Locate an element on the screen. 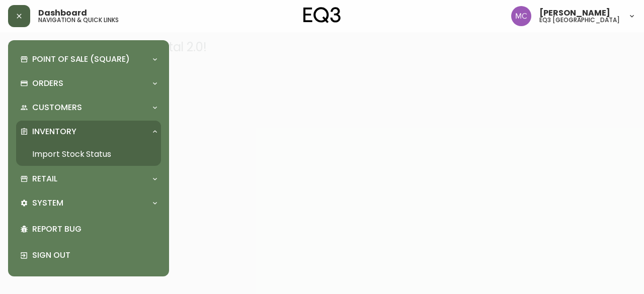 The width and height of the screenshot is (644, 294). div: Sign Out is located at coordinates (88, 256).